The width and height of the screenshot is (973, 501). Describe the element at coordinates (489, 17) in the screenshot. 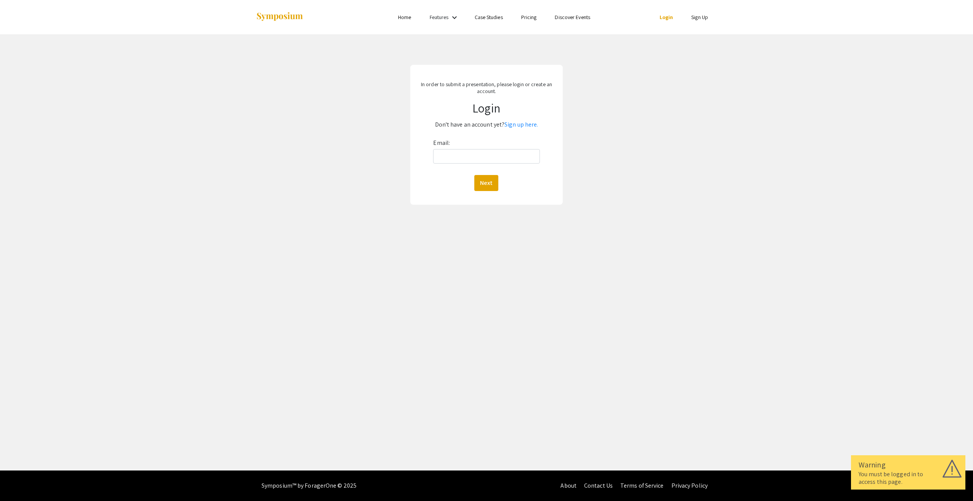

I see `a: Case Studies` at that location.